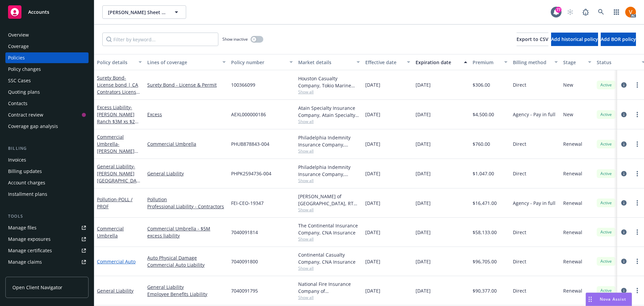 The image size is (644, 306). Describe the element at coordinates (187, 85) in the screenshot. I see `a: Surety Bond - License & Permit` at that location.